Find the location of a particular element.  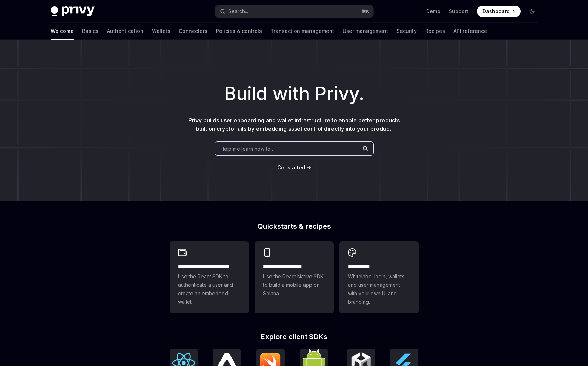

span: Help me learn how to… is located at coordinates (248, 148).